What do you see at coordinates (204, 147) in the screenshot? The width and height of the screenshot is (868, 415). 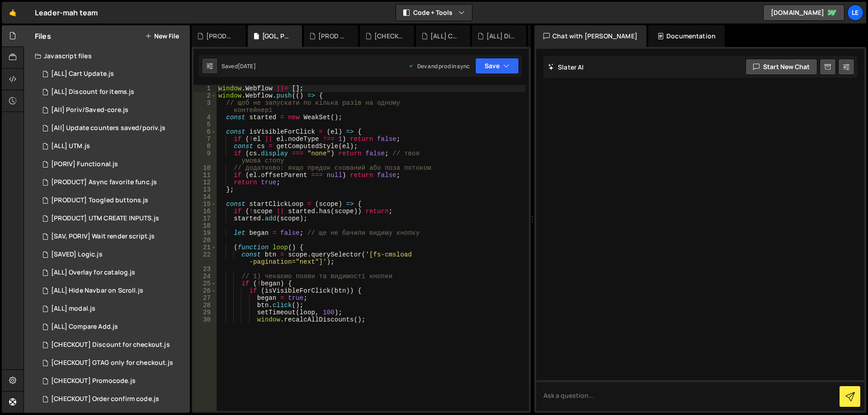 I see `div: 8` at bounding box center [204, 147].